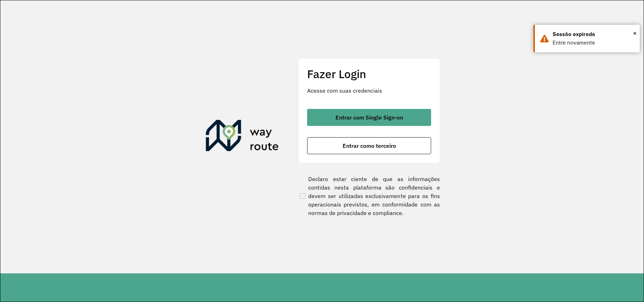  What do you see at coordinates (593, 43) in the screenshot?
I see `div: Entre novamente` at bounding box center [593, 43].